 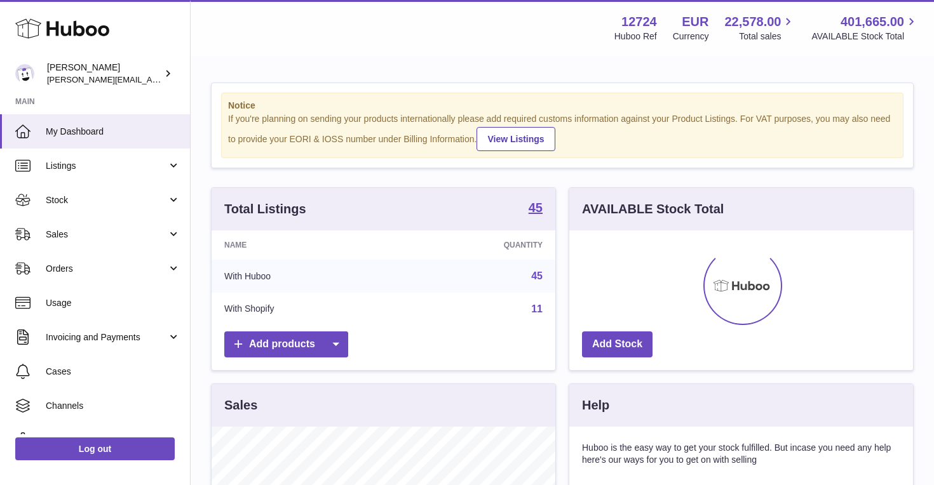 What do you see at coordinates (241, 405) in the screenshot?
I see `h3: Sales` at bounding box center [241, 405].